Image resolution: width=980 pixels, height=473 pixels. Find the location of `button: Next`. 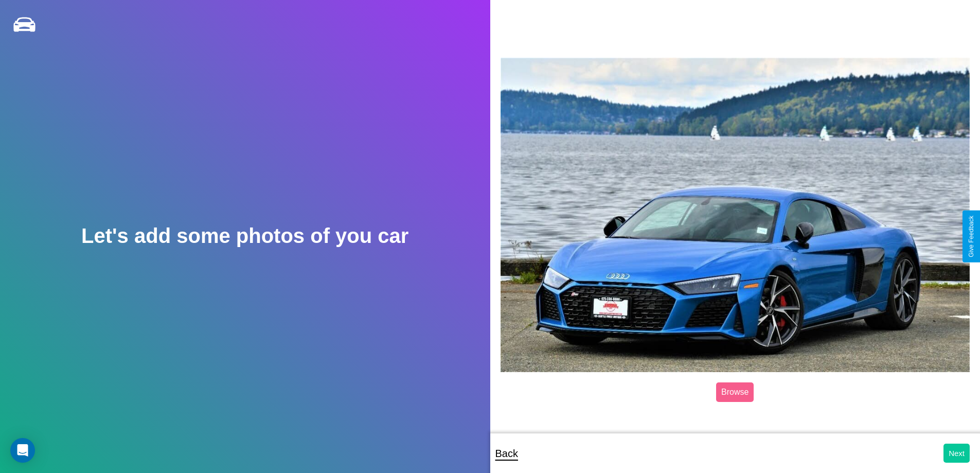

button: Next is located at coordinates (957, 452).